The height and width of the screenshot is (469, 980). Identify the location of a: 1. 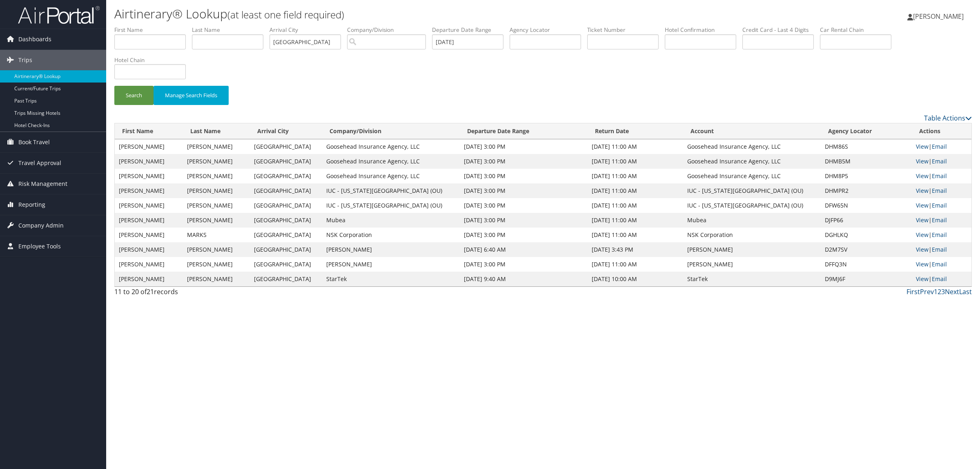
(935, 292).